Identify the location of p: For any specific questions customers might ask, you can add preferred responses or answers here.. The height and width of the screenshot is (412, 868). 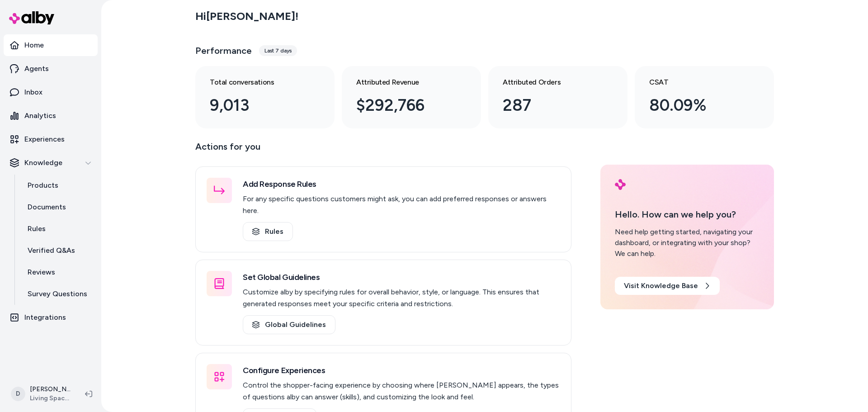
(401, 205).